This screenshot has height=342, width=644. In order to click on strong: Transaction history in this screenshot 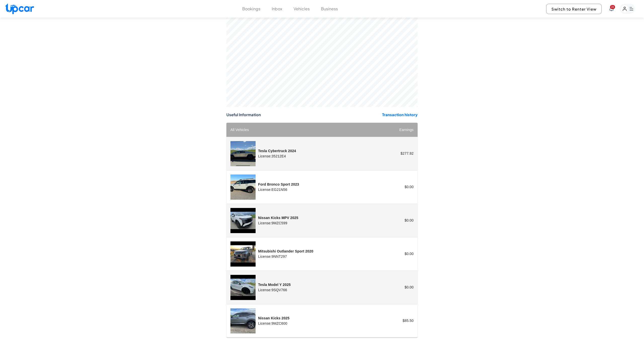, I will do `click(400, 114)`.